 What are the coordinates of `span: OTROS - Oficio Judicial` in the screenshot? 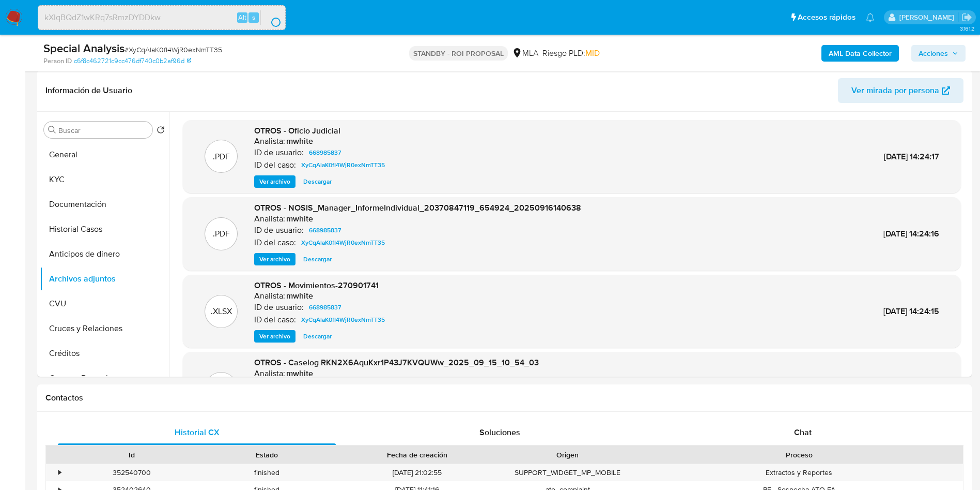 It's located at (297, 130).